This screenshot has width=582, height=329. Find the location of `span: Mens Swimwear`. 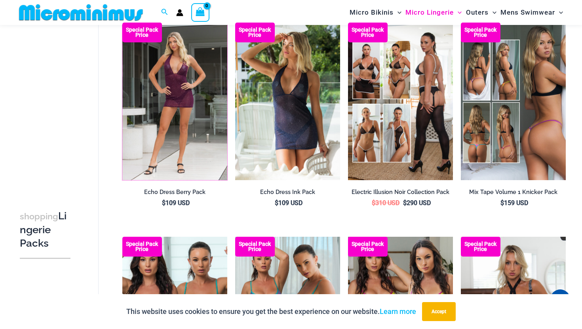

span: Mens Swimwear is located at coordinates (528, 12).